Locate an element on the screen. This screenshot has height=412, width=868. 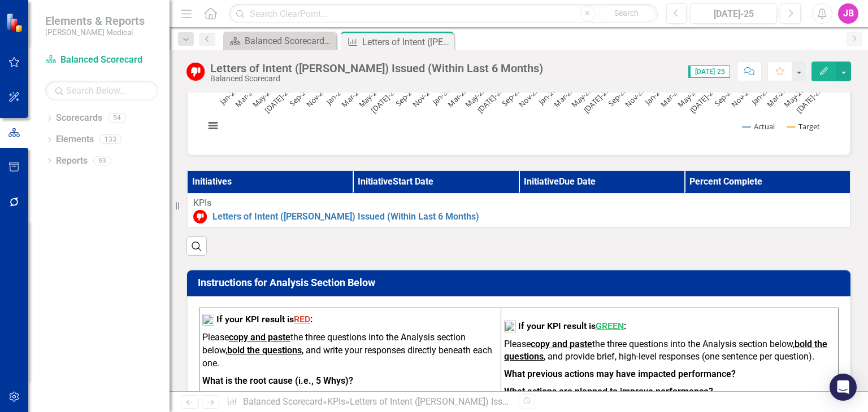
strong: What is the root cause (i.e., 5 Whys)? is located at coordinates (277, 380).